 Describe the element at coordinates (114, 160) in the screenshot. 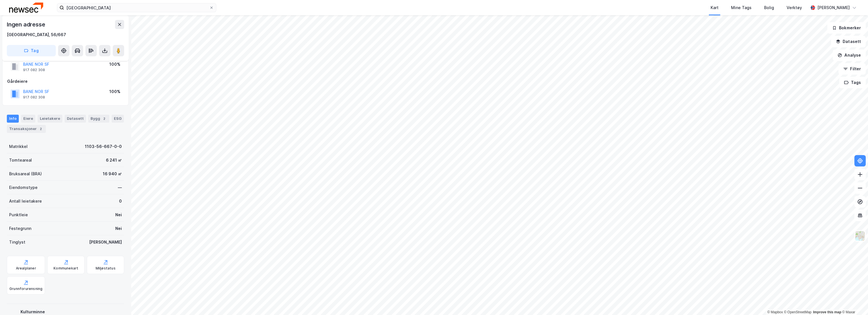

I see `div: 6 241 ㎡` at that location.